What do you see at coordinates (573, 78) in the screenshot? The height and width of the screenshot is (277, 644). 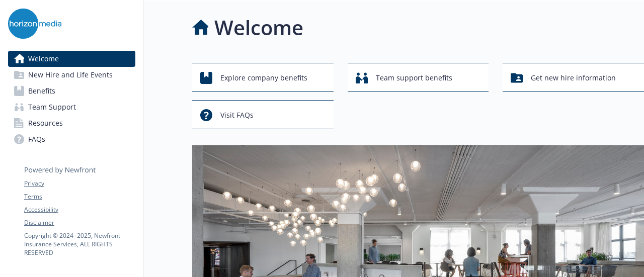 I see `span: Get new hire information` at bounding box center [573, 78].